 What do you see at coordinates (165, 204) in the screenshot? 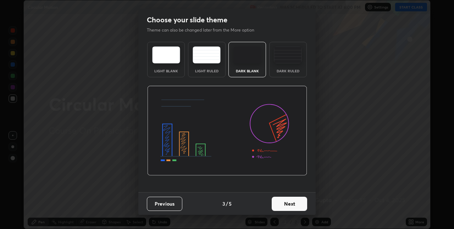
I see `button: Previous` at bounding box center [165, 204].